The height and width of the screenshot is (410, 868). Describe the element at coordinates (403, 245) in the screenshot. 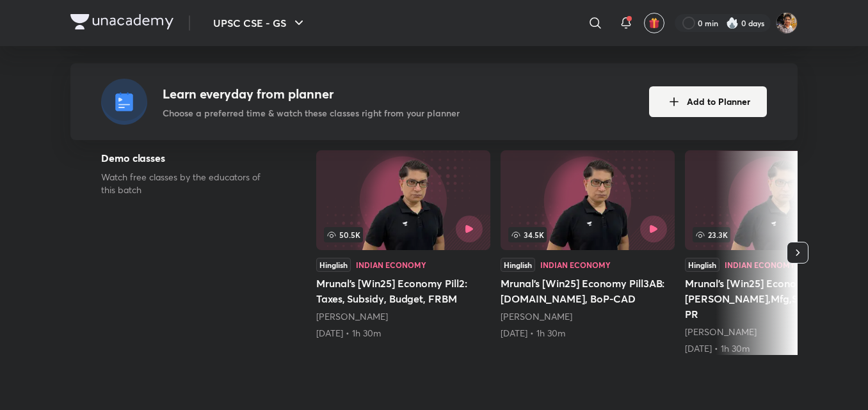

I see `a: Mrunal’s [Win25] Economy Pill2: Taxes, Subsidy, Budget, FRBM` at that location.